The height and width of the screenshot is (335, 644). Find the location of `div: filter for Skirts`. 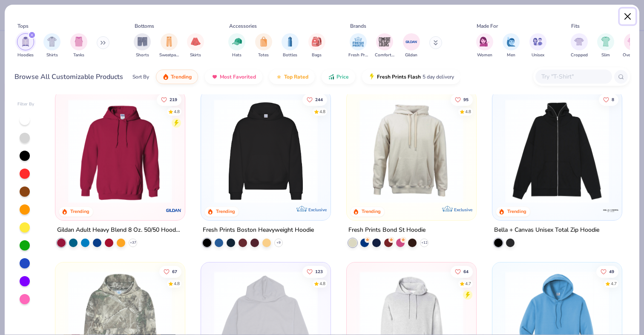

div: filter for Skirts is located at coordinates (195, 46).